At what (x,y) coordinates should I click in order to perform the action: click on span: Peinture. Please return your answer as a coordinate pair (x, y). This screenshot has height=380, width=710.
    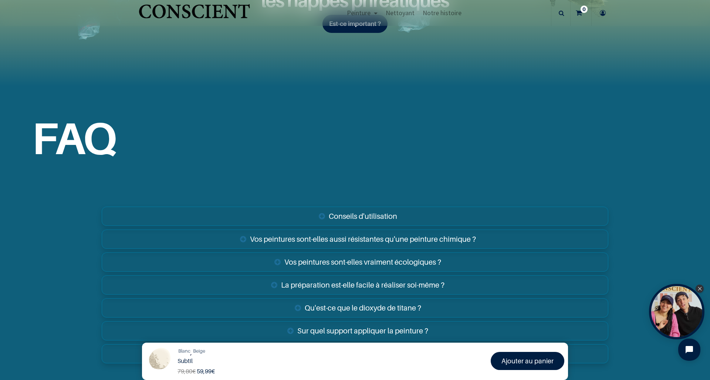
    Looking at the image, I should click on (359, 13).